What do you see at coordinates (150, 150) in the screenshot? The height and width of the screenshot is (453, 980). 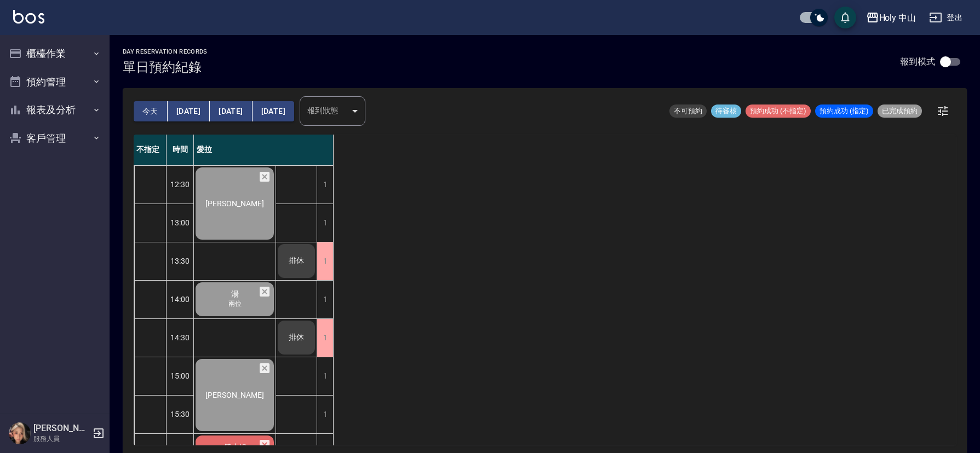 I see `div: 不指定` at bounding box center [150, 150].